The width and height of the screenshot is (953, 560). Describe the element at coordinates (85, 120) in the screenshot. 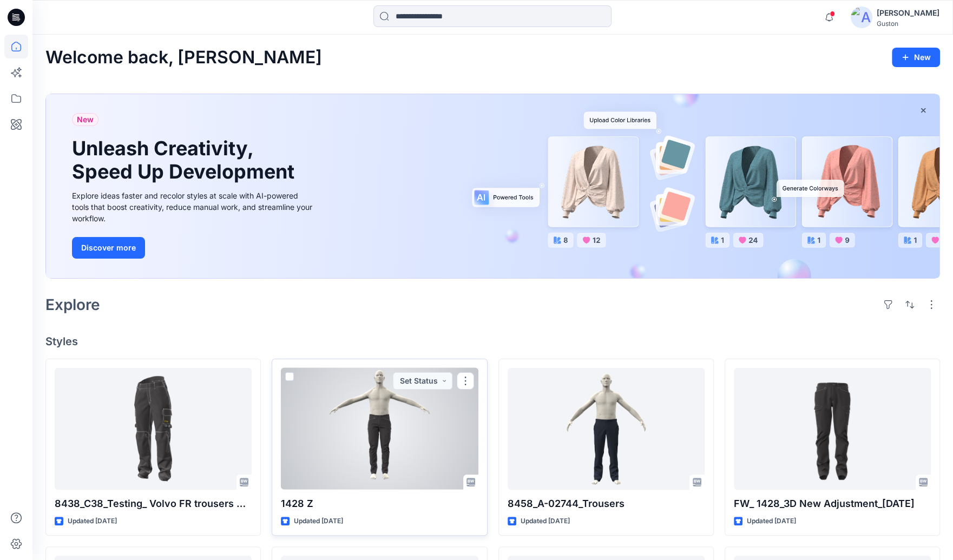

I see `span: New` at that location.